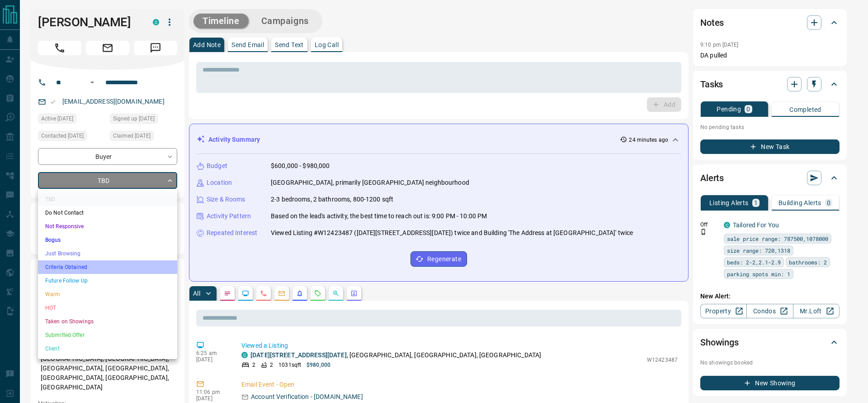 Image resolution: width=868 pixels, height=403 pixels. I want to click on li: Do Not Contact, so click(107, 212).